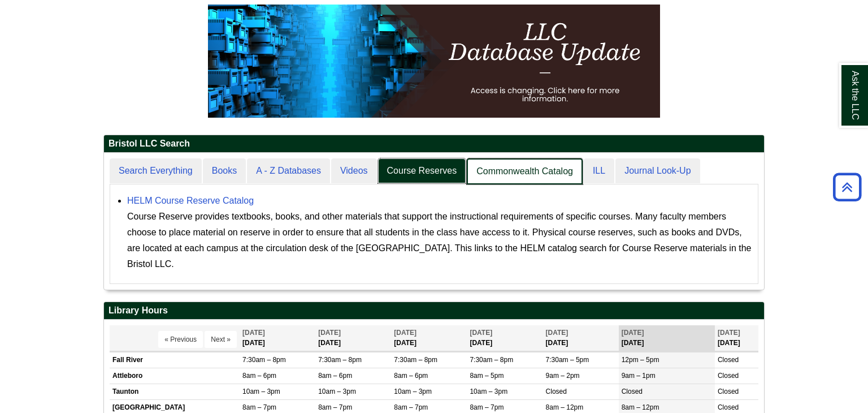 This screenshot has height=413, width=868. What do you see at coordinates (638, 376) in the screenshot?
I see `span: 9am – 1pm` at bounding box center [638, 376].